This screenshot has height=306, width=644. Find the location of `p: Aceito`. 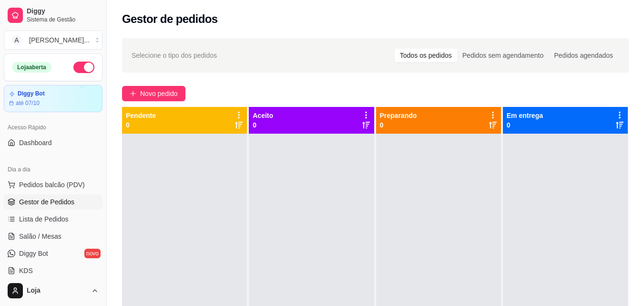

p: Aceito is located at coordinates (263, 116).